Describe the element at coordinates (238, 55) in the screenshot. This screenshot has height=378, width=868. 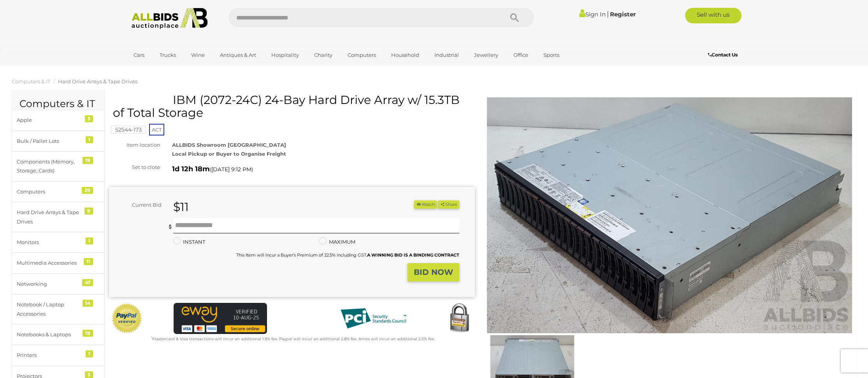
I see `a: Antiques & Art` at that location.